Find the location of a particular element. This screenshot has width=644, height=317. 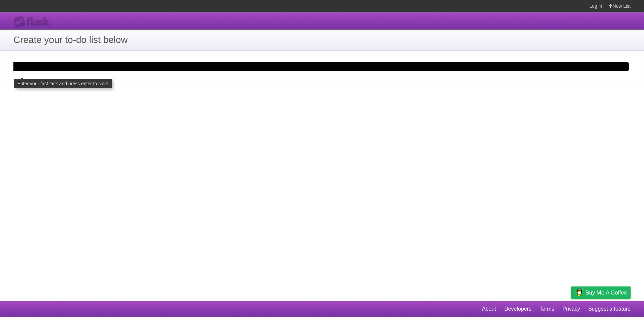

img: Buy me a coffee is located at coordinates (579, 293).